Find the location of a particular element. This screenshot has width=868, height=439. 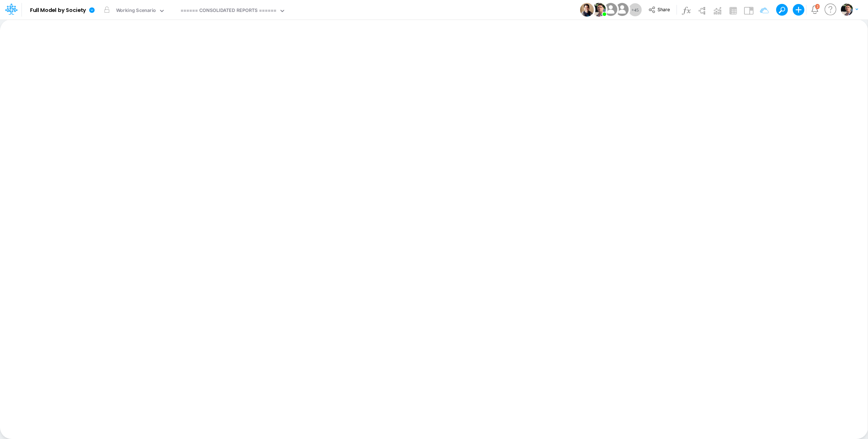

div: Working Scenario is located at coordinates (136, 11).